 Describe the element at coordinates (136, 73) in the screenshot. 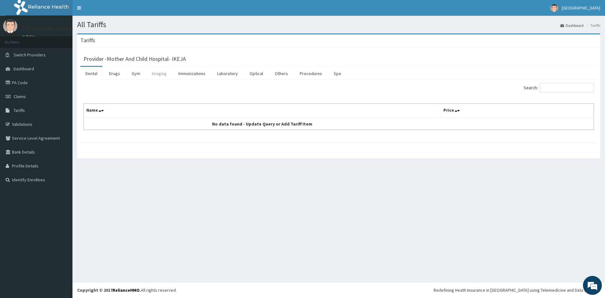

I see `a: Gym` at that location.